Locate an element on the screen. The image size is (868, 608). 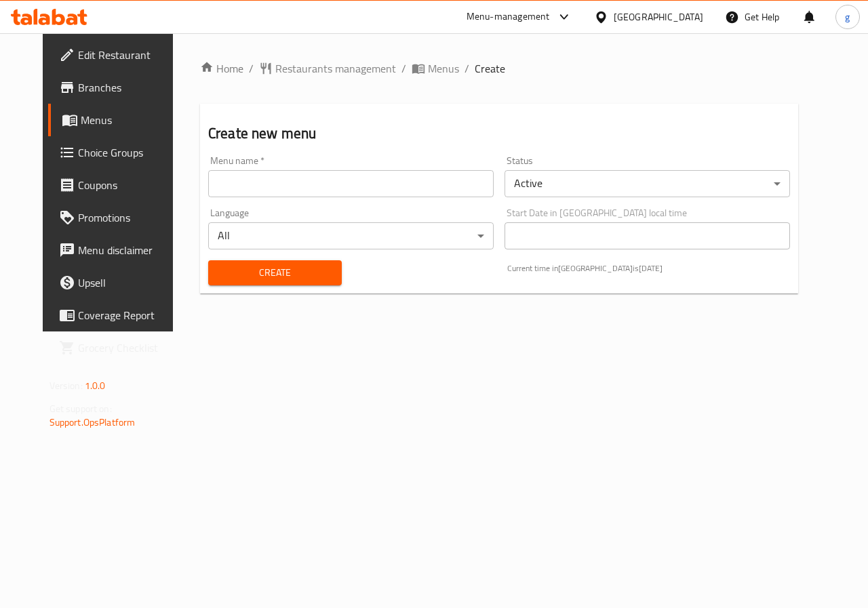
a: Coupons is located at coordinates (118, 185).